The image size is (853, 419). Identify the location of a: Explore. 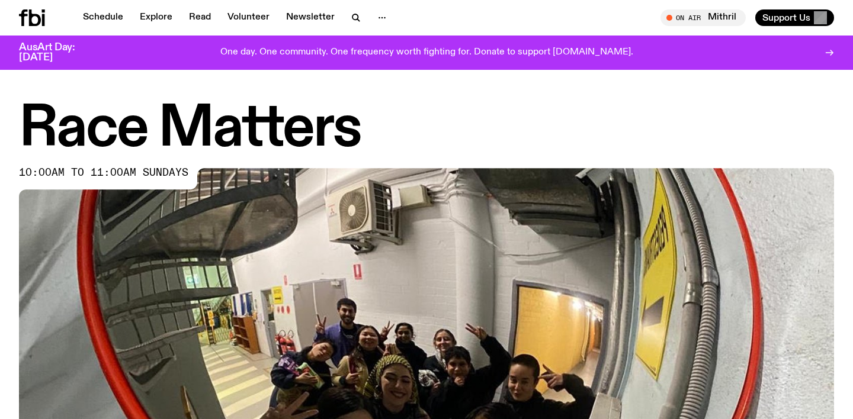
(156, 18).